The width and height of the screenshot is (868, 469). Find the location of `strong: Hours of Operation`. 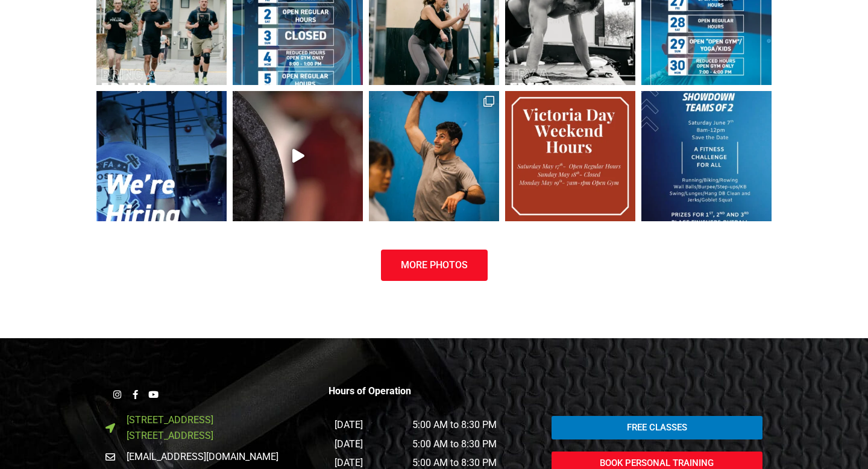

strong: Hours of Operation is located at coordinates (370, 390).